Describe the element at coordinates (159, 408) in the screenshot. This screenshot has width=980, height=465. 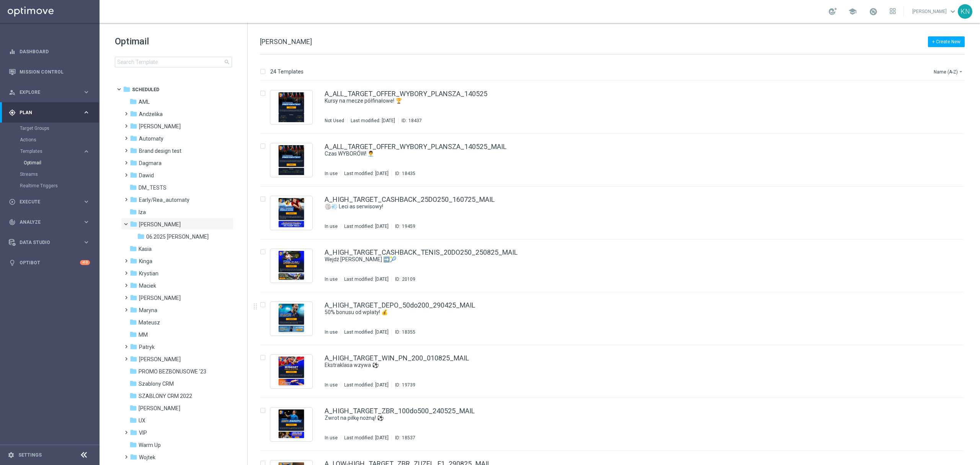
I see `span: Tomek K.` at that location.